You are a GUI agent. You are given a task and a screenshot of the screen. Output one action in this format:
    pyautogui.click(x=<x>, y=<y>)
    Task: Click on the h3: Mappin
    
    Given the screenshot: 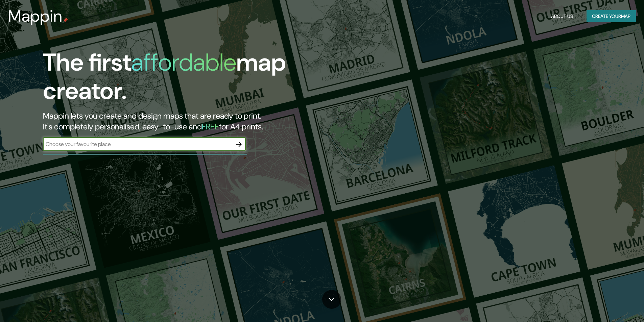 What is the action you would take?
    pyautogui.click(x=35, y=16)
    